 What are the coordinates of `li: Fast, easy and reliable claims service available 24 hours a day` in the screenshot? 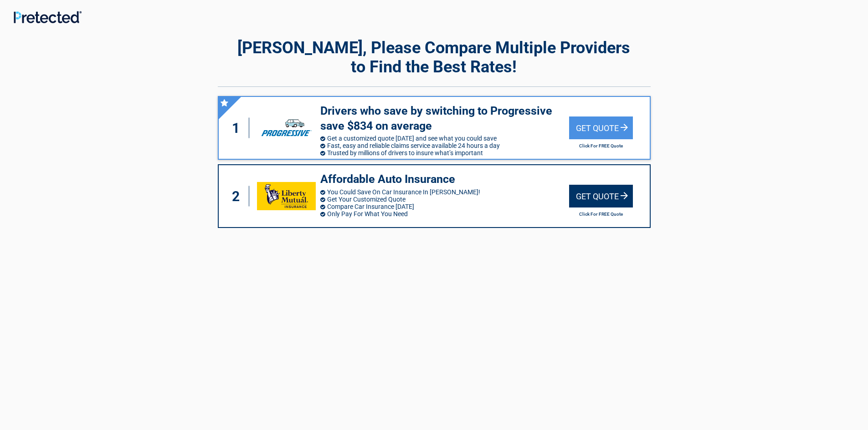 It's located at (445, 146).